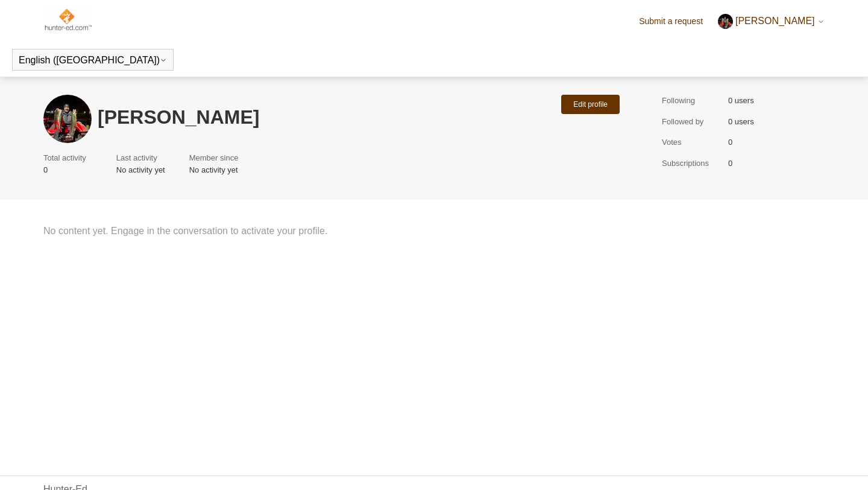 Image resolution: width=868 pixels, height=490 pixels. What do you see at coordinates (68, 19) in the screenshot?
I see `img: Hunter-Ed Help Center home page` at bounding box center [68, 19].